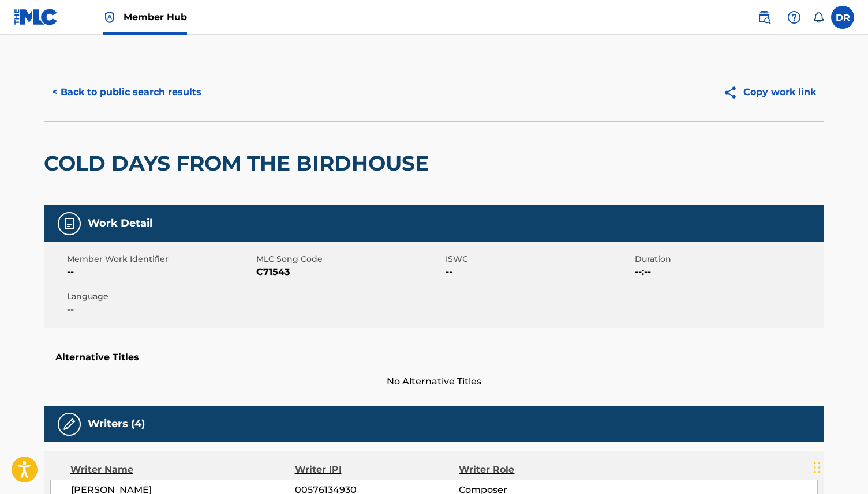 This screenshot has width=868, height=494. What do you see at coordinates (349, 272) in the screenshot?
I see `span: C71543` at bounding box center [349, 272].